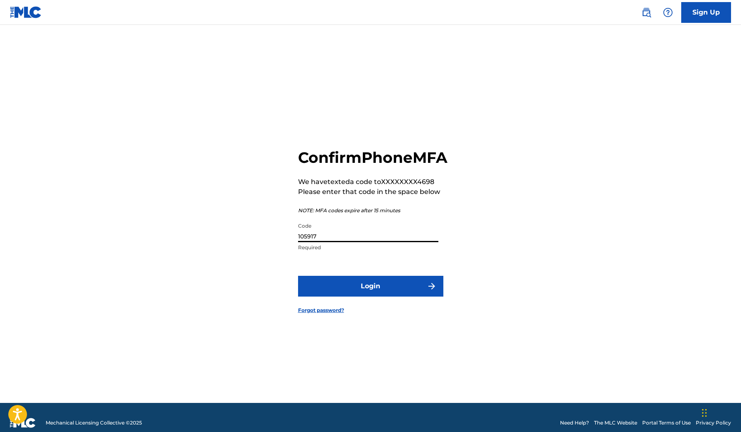 This screenshot has height=432, width=741. Describe the element at coordinates (368, 247) in the screenshot. I see `p: Required` at that location.